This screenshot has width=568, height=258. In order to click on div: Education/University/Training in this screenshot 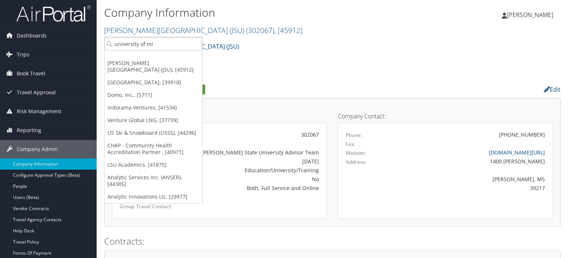, I will do `click(254, 170)`.